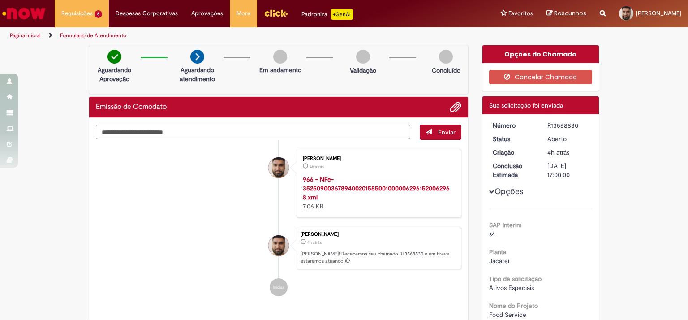 The width and height of the screenshot is (688, 320). I want to click on img: click_logo_yellow_360x200.png, so click(276, 13).